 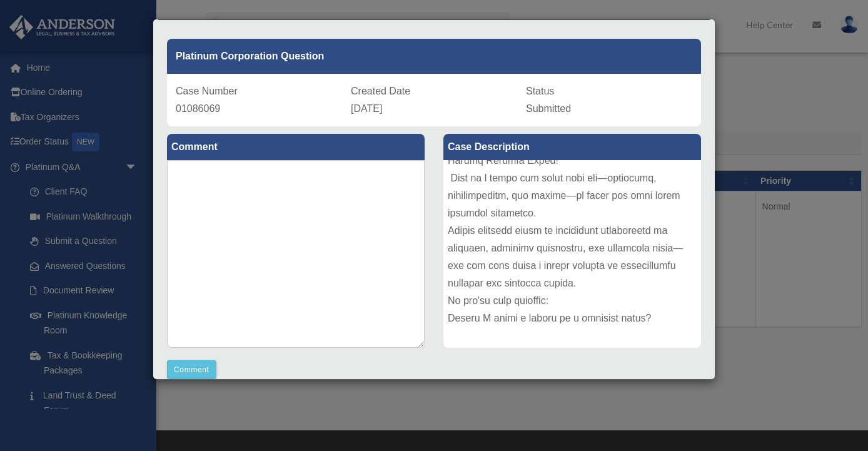 What do you see at coordinates (434, 56) in the screenshot?
I see `div: Platinum Corporation Question` at bounding box center [434, 56].